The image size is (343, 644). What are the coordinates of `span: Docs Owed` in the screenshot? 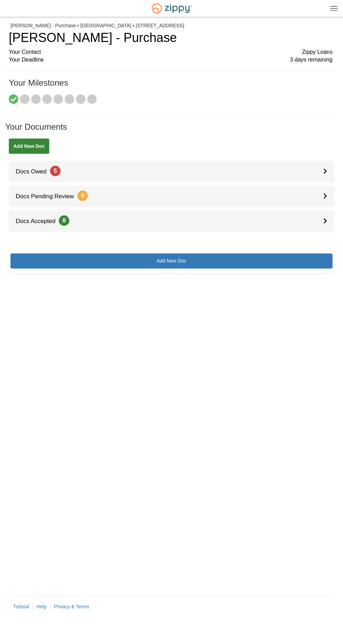 It's located at (35, 171).